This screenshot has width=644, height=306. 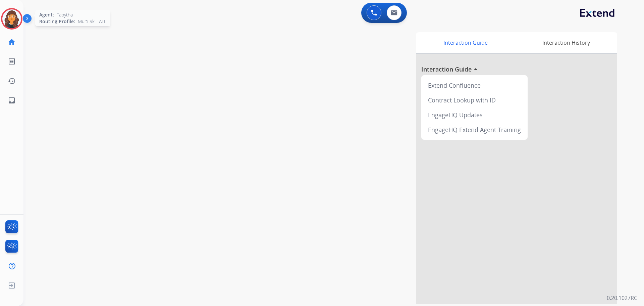 I want to click on div: Contract Lookup with ID, so click(x=474, y=100).